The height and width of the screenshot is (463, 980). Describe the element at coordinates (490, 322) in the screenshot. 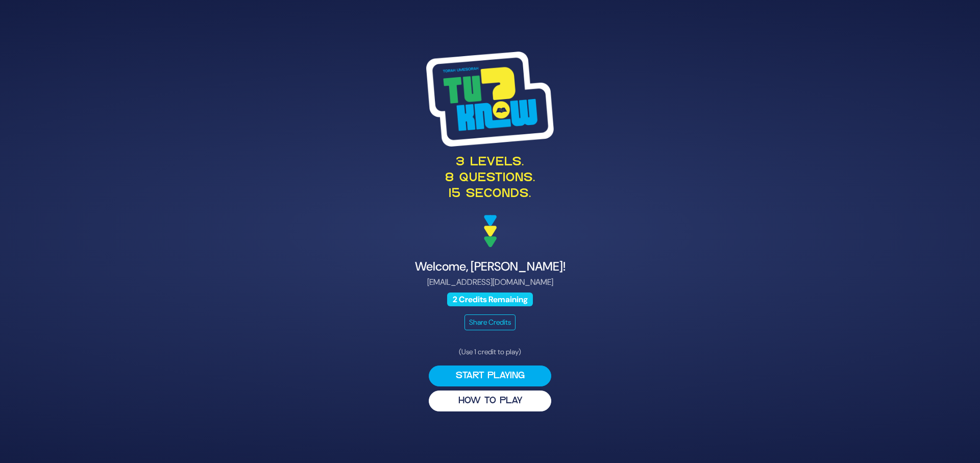

I see `button: Share Credits` at that location.